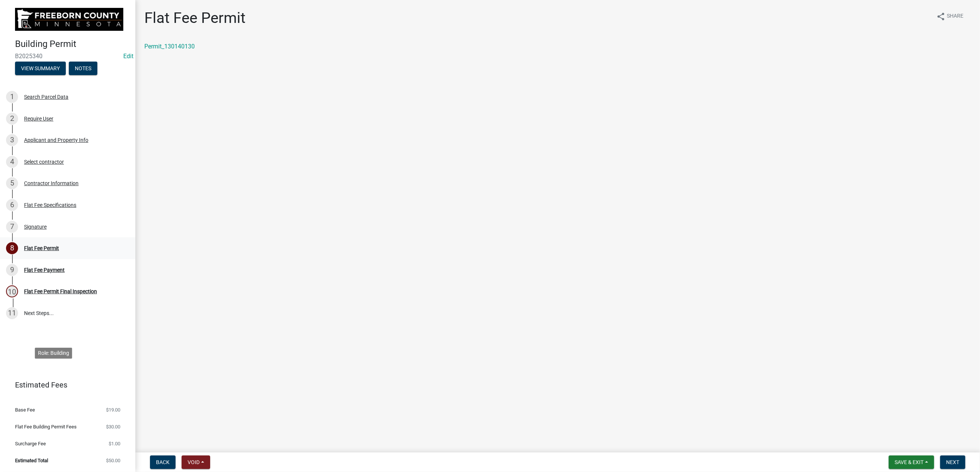 Image resolution: width=980 pixels, height=472 pixels. I want to click on h4: Building Permit, so click(72, 44).